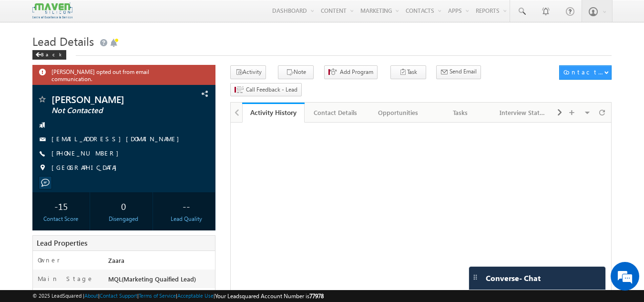 The height and width of the screenshot is (302, 644). What do you see at coordinates (522, 112) in the screenshot?
I see `a: Interview Status` at bounding box center [522, 112].